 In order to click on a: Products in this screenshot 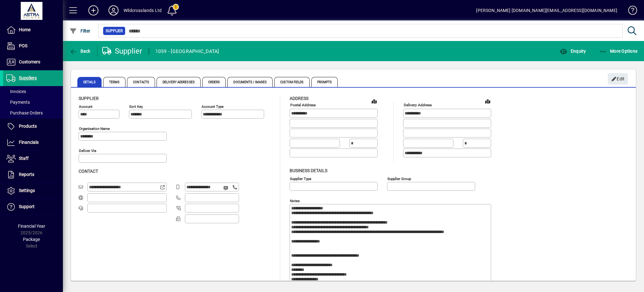, I will do `click(33, 126)`.